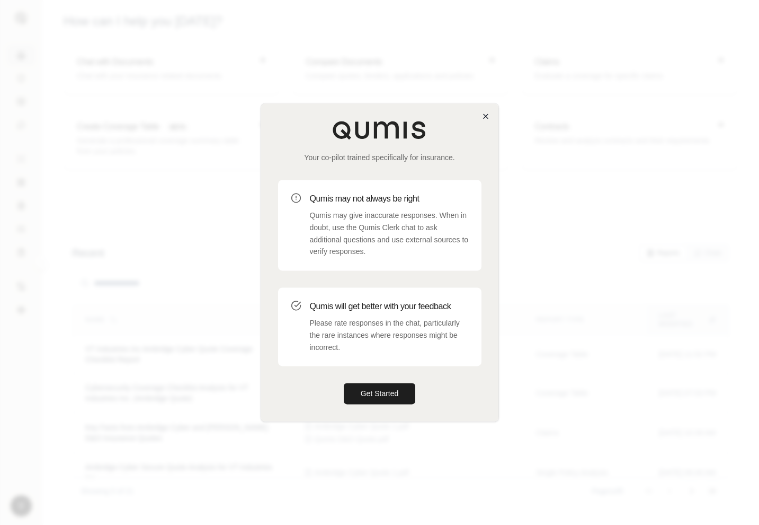 This screenshot has width=759, height=525. What do you see at coordinates (389, 335) in the screenshot?
I see `p: Please rate responses in the chat, particularly the rare instances where responses might be incor...` at bounding box center [389, 335].